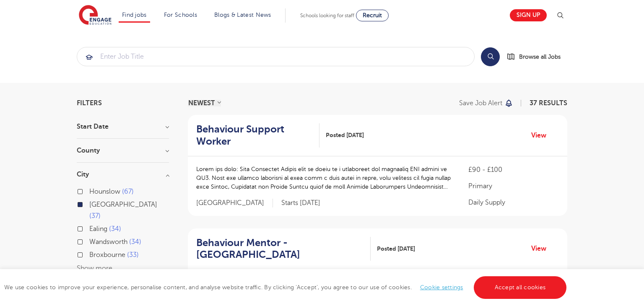 The image size is (644, 306). I want to click on a: Find jobs, so click(134, 15).